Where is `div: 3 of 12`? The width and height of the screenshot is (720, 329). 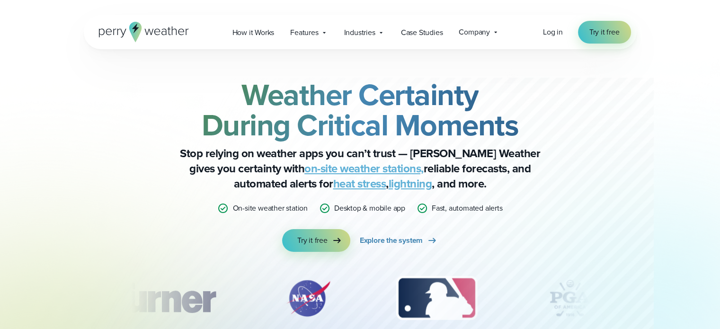
div: 3 of 12 is located at coordinates (436, 298).